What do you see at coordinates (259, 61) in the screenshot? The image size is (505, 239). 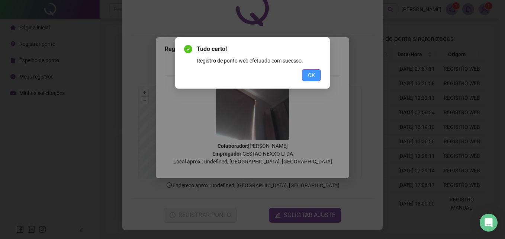 I see `div: Registro de ponto web efetuado com sucesso.` at bounding box center [259, 61].